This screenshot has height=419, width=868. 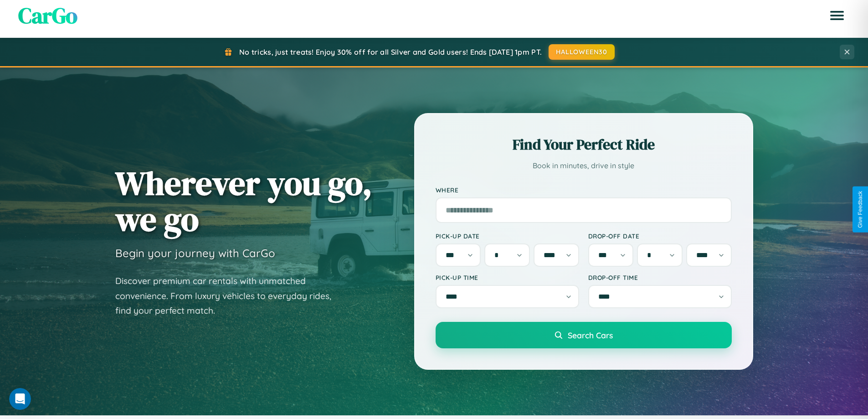 What do you see at coordinates (837, 16) in the screenshot?
I see `button: Open menu` at bounding box center [837, 16].